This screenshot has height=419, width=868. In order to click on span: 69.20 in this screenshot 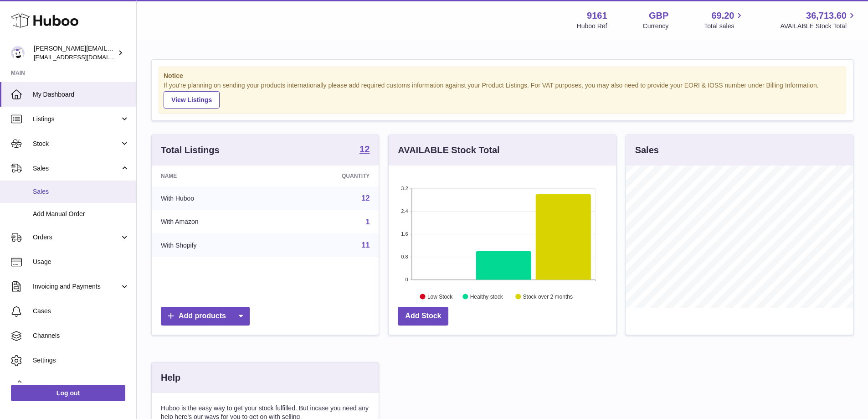, I will do `click(723, 16)`.